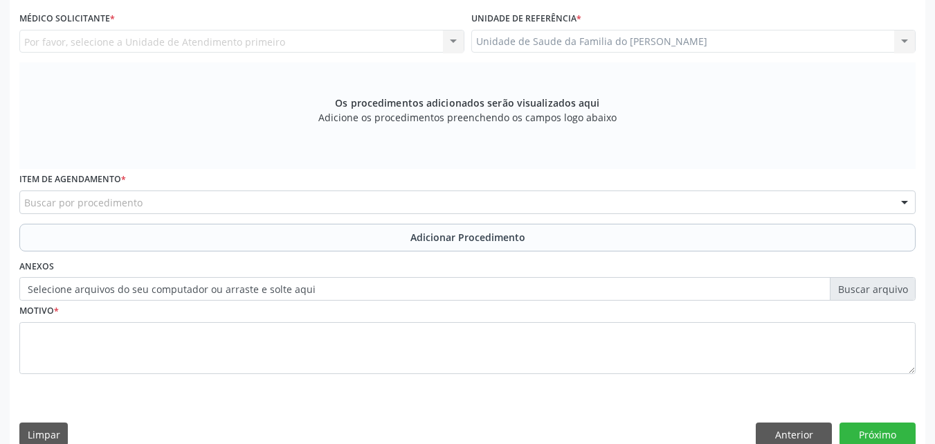 This screenshot has width=935, height=444. What do you see at coordinates (37, 267) in the screenshot?
I see `label: Anexos` at bounding box center [37, 267].